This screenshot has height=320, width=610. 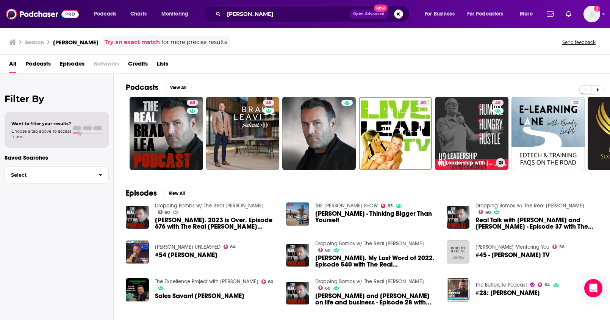 I want to click on img: Matt Manero and Brad Lea on life and business - Episode 28 with The Real Brad Lea (TRBL). Guest: ..., so click(x=297, y=293).